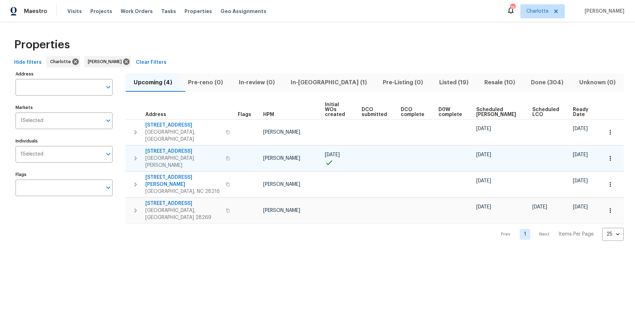 This screenshot has height=310, width=635. I want to click on span: Flags, so click(245, 115).